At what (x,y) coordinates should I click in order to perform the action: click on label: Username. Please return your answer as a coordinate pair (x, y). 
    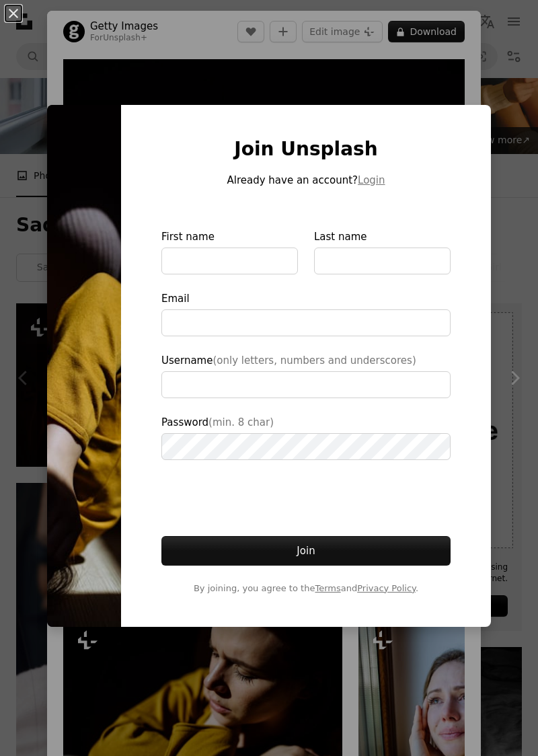
    Looking at the image, I should click on (306, 375).